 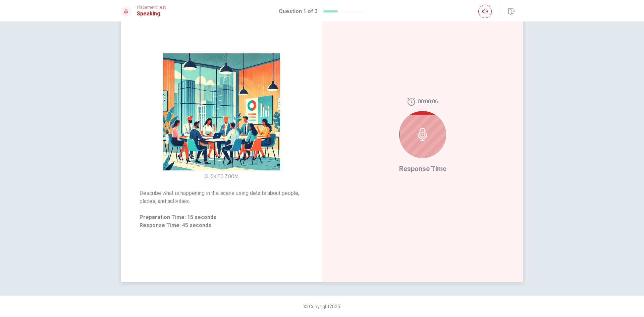 What do you see at coordinates (221, 197) in the screenshot?
I see `span: Describe what is happening in the scene using details about people, places, and activities.` at bounding box center [221, 197].